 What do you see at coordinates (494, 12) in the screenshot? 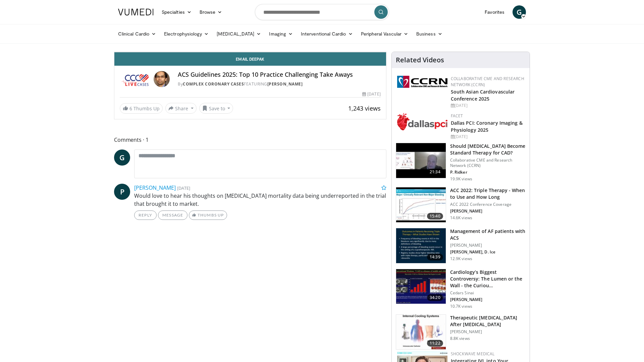
I see `a: Favorites` at bounding box center [494, 12].